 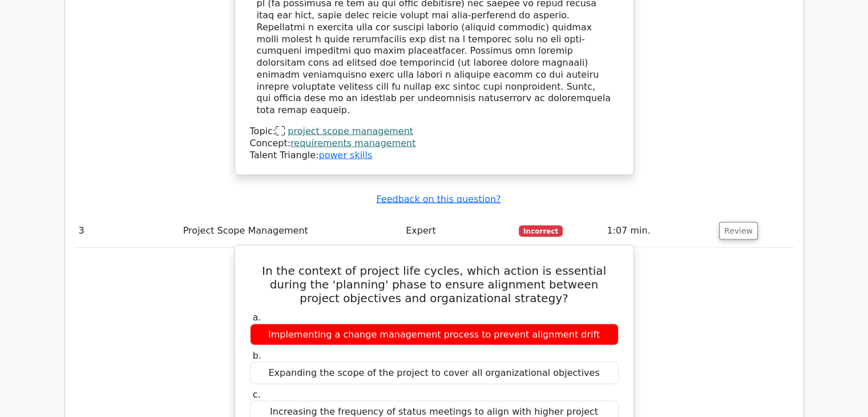 I want to click on span: b., so click(x=257, y=355).